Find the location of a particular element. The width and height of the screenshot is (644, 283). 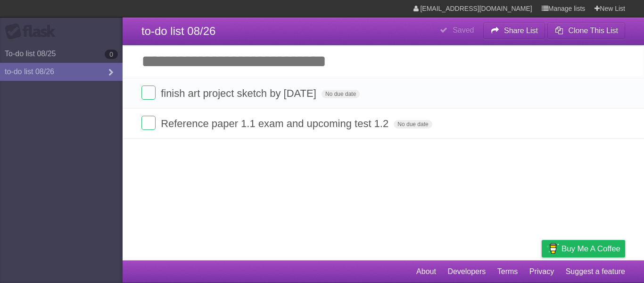

a: Buy me a coffee is located at coordinates (584, 249).